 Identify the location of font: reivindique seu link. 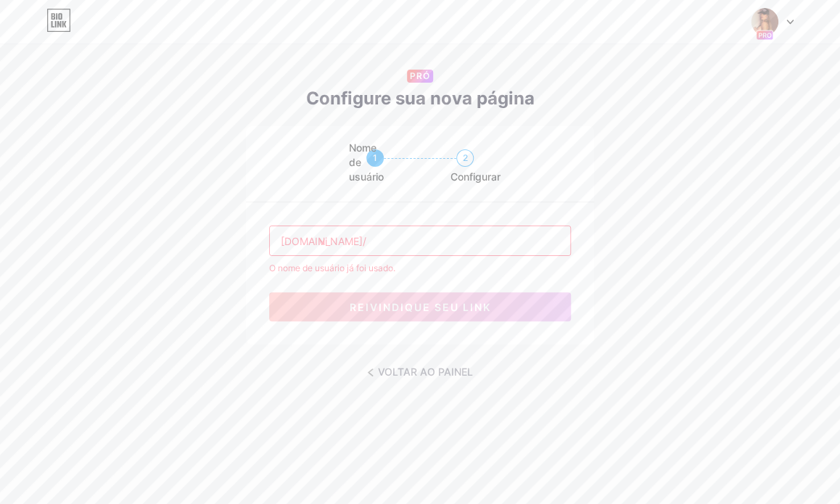
(420, 306).